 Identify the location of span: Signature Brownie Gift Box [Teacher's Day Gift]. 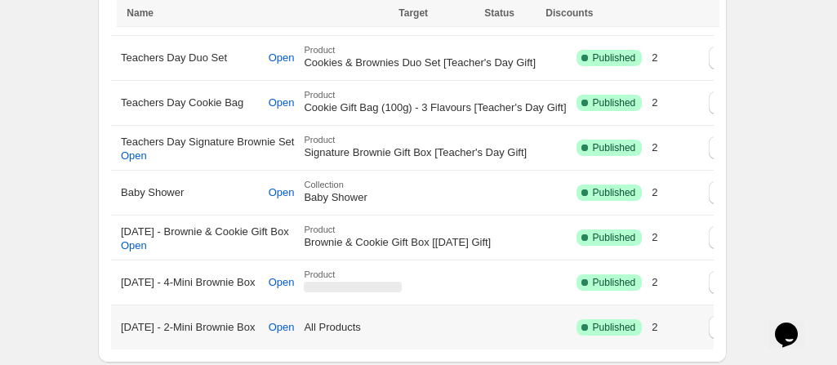
(415, 152).